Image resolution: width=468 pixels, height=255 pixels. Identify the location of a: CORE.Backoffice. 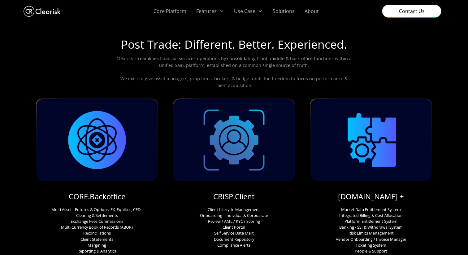
(97, 196).